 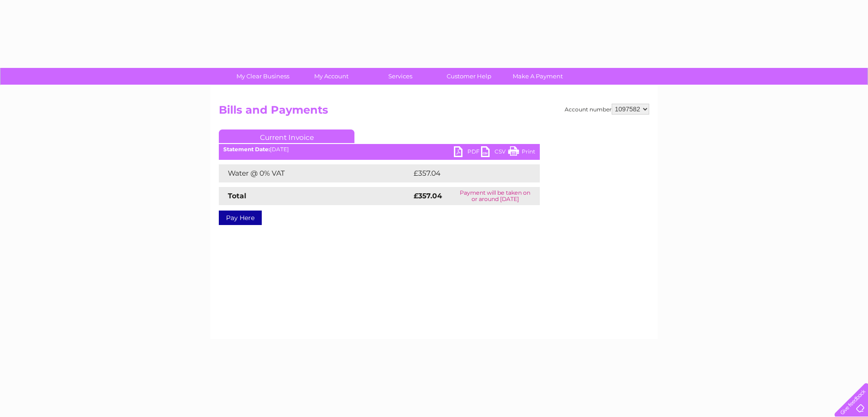 What do you see at coordinates (469, 76) in the screenshot?
I see `a: Customer Help` at bounding box center [469, 76].